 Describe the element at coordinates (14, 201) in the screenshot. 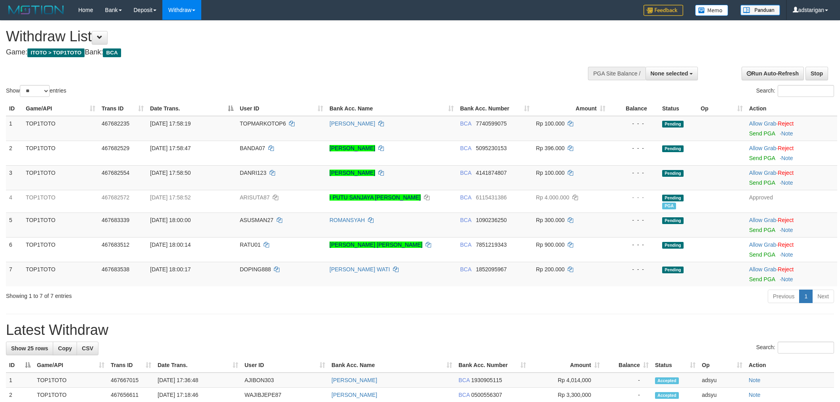

I see `td: 4` at that location.